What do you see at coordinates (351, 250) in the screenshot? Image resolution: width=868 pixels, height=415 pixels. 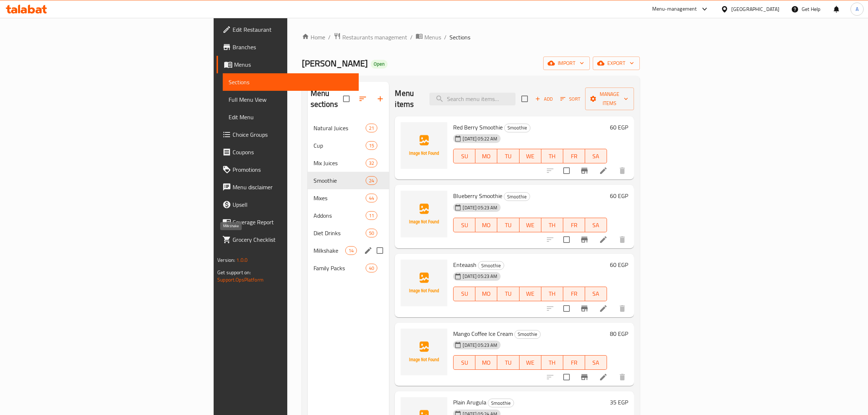 I see `span: 14` at bounding box center [351, 250].